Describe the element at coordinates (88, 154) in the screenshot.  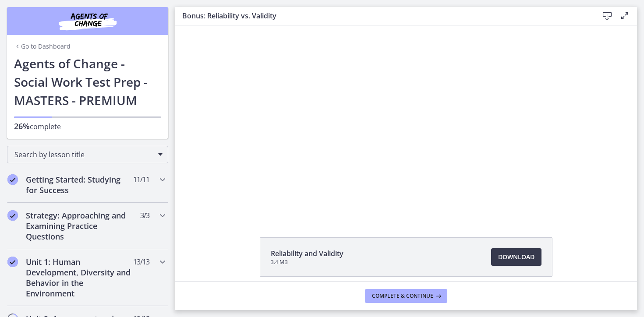
I see `div: Search by lesson title` at that location.